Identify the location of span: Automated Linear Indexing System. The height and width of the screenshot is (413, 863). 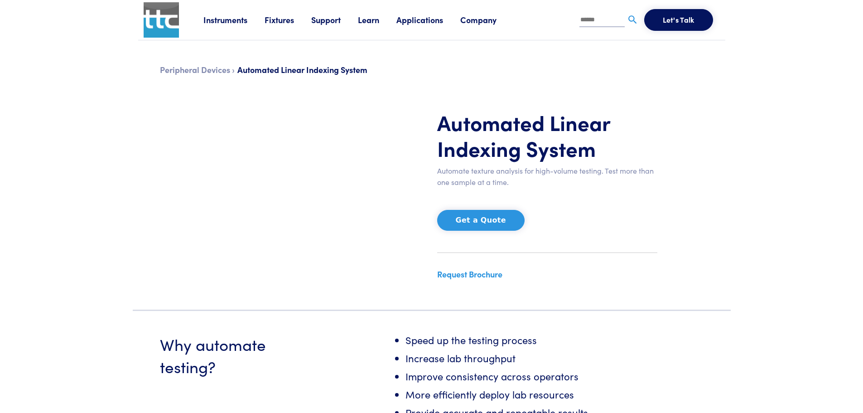
(302, 69).